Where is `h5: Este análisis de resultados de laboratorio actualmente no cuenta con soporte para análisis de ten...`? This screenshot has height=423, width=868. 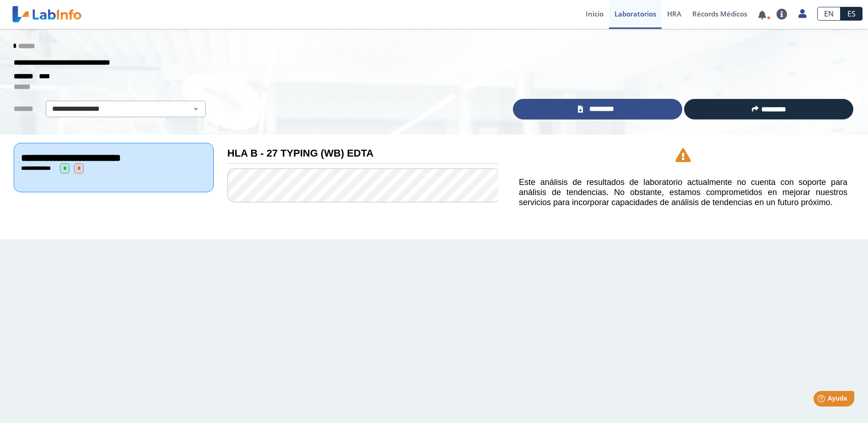
h5: Este análisis de resultados de laboratorio actualmente no cuenta con soporte para análisis de ten... is located at coordinates (683, 193).